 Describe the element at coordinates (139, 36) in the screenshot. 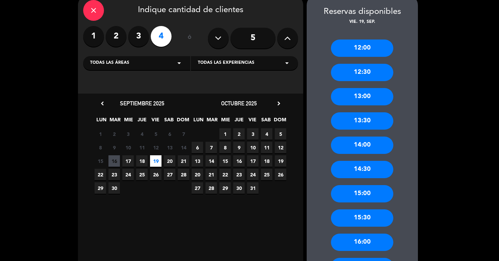

I see `label: 3` at that location.